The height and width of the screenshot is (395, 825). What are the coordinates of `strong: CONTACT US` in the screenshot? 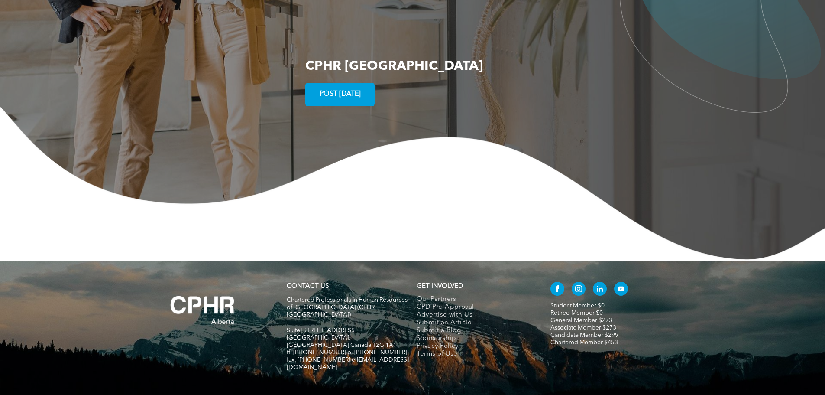 It's located at (308, 286).